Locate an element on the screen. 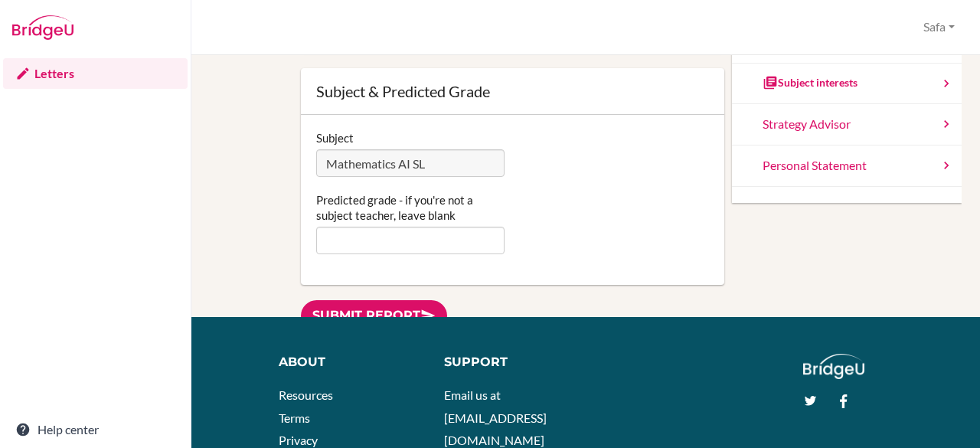  label: Subject is located at coordinates (334, 138).